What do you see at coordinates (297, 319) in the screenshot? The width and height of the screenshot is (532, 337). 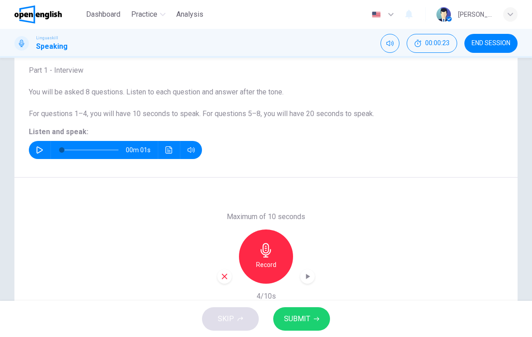 I see `span: SUBMIT` at bounding box center [297, 319].